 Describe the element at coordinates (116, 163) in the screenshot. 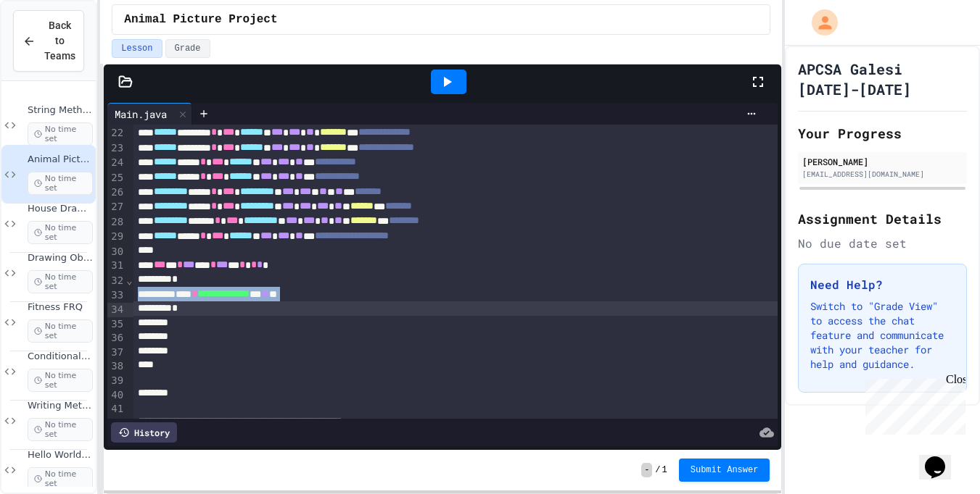

I see `div: 24` at that location.